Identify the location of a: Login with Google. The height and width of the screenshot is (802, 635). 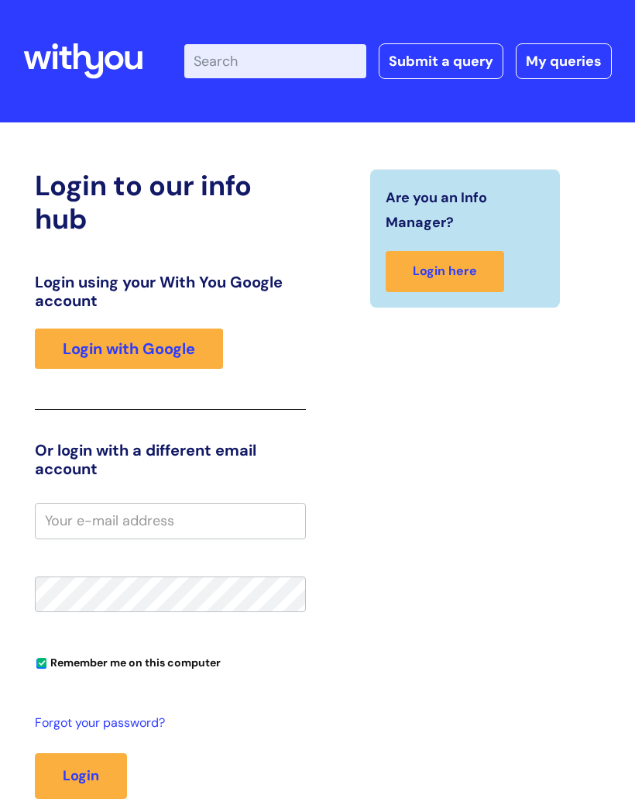
(129, 349).